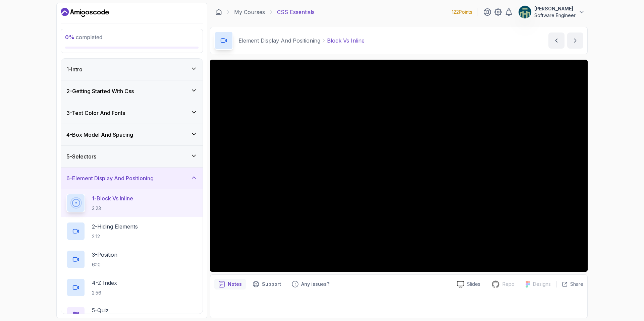 This screenshot has height=321, width=644. What do you see at coordinates (132, 231) in the screenshot?
I see `button: 2-Hiding Elements2:12` at bounding box center [132, 231].